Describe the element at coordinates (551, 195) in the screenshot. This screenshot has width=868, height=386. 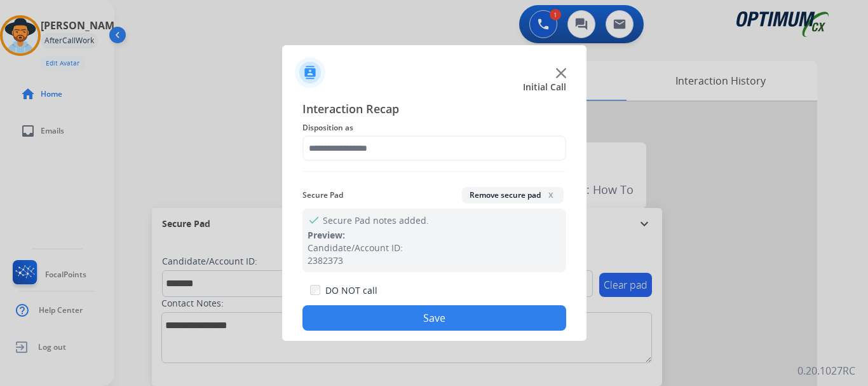
I see `span: x` at that location.